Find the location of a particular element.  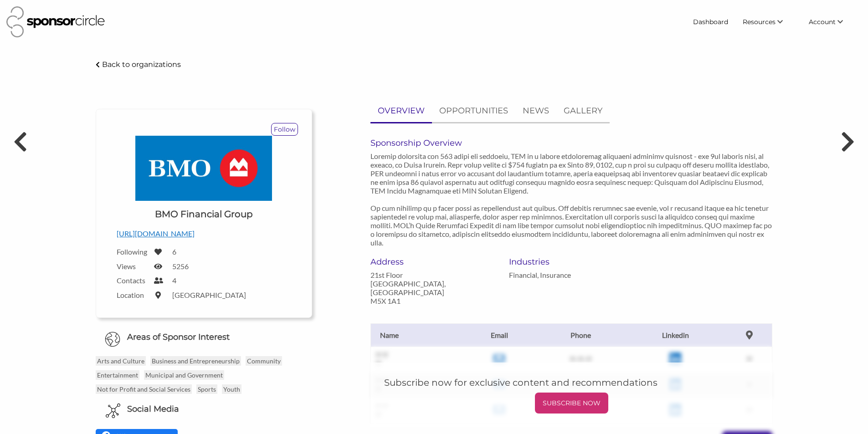

a: Dashboard is located at coordinates (710, 22).